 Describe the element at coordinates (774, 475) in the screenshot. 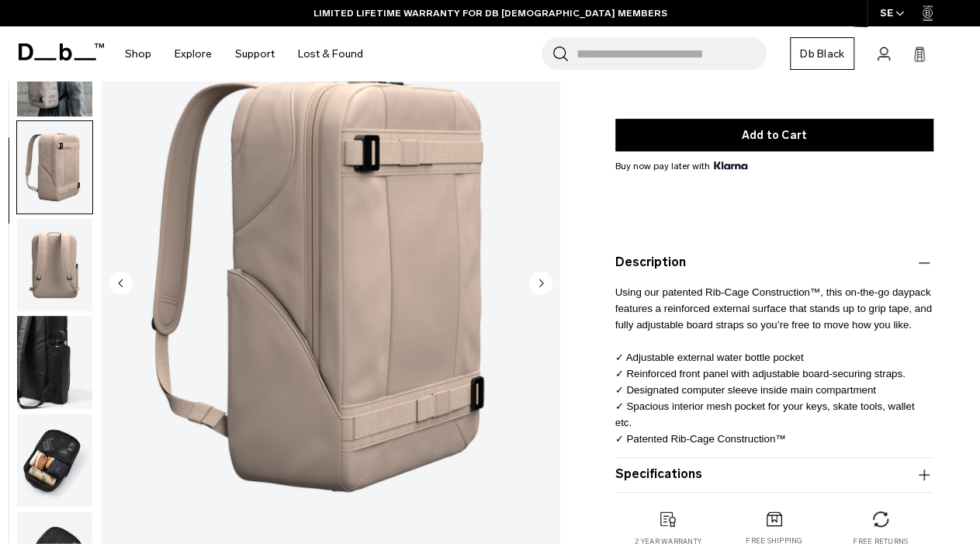

I see `button: Specifications` at that location.